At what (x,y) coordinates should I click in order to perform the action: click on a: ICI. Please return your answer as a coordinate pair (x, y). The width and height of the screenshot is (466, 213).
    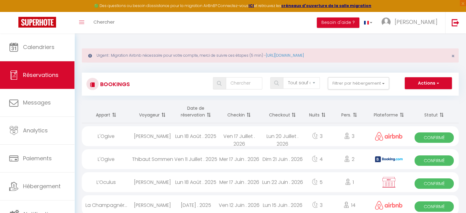
    Looking at the image, I should click on (251, 6).